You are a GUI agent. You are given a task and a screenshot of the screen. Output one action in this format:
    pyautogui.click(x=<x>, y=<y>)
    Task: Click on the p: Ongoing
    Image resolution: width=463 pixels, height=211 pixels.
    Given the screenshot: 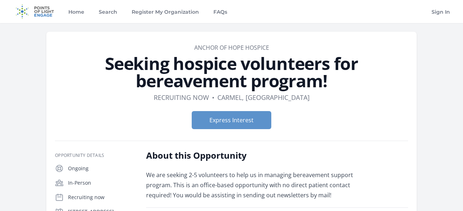 What is the action you would take?
    pyautogui.click(x=101, y=169)
    